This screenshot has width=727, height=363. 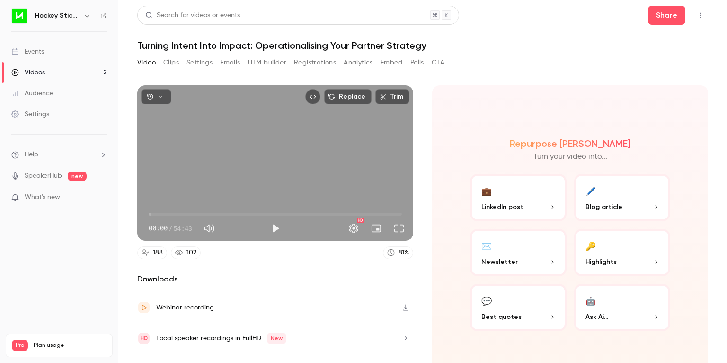 I want to click on div: Events, so click(x=27, y=52).